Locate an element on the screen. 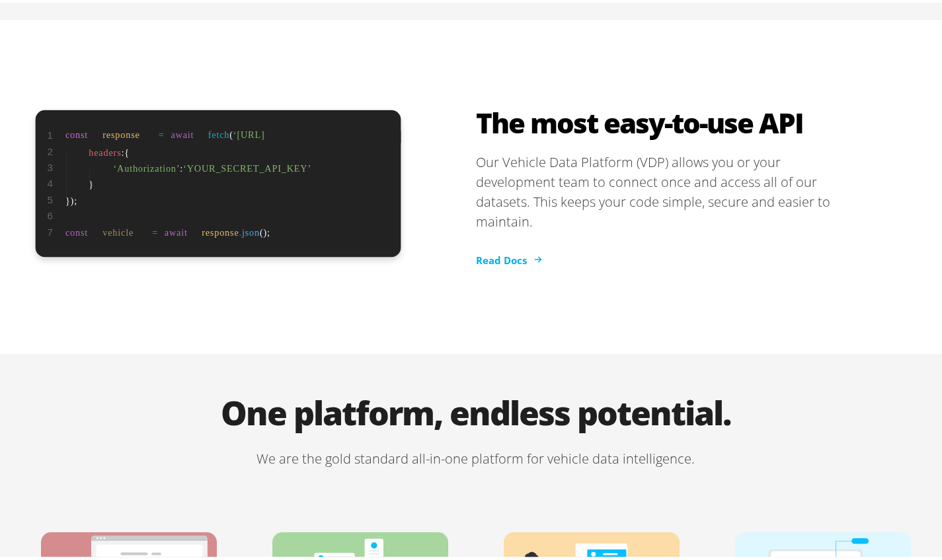 The height and width of the screenshot is (560, 942). p: Our Vehicle Data Platform (VDP) allows you or your development team to connect once and access al... is located at coordinates (667, 190).